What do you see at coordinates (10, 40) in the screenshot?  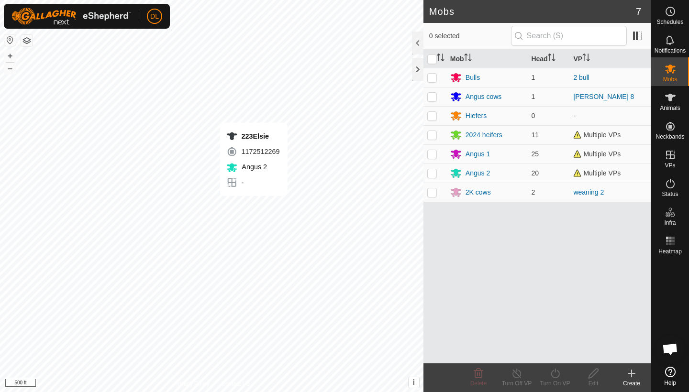 I see `button: Reset Map` at bounding box center [10, 40].